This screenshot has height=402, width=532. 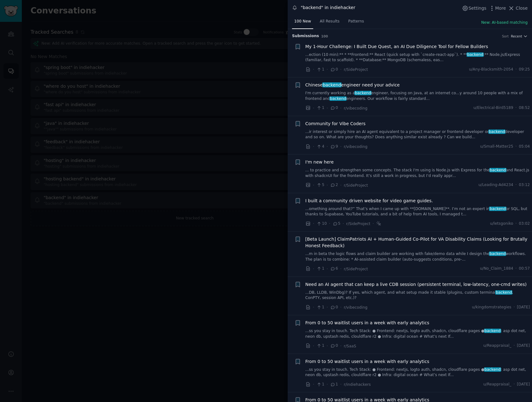 I want to click on span: u/kingdomstrategies, so click(x=492, y=307).